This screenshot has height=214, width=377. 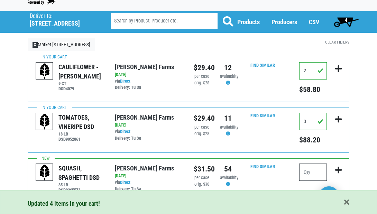 What do you see at coordinates (248, 22) in the screenshot?
I see `a: Products` at bounding box center [248, 22].